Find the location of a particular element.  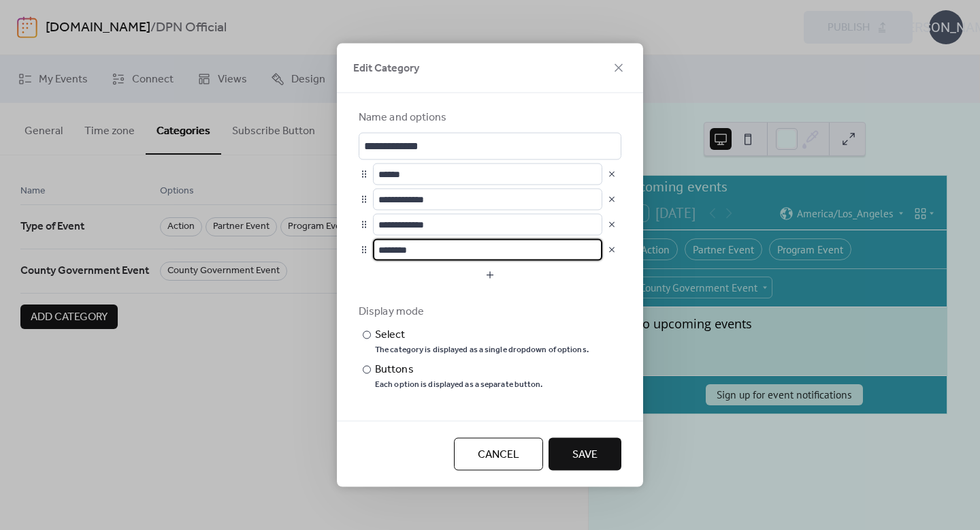

button: Save is located at coordinates (584, 454).